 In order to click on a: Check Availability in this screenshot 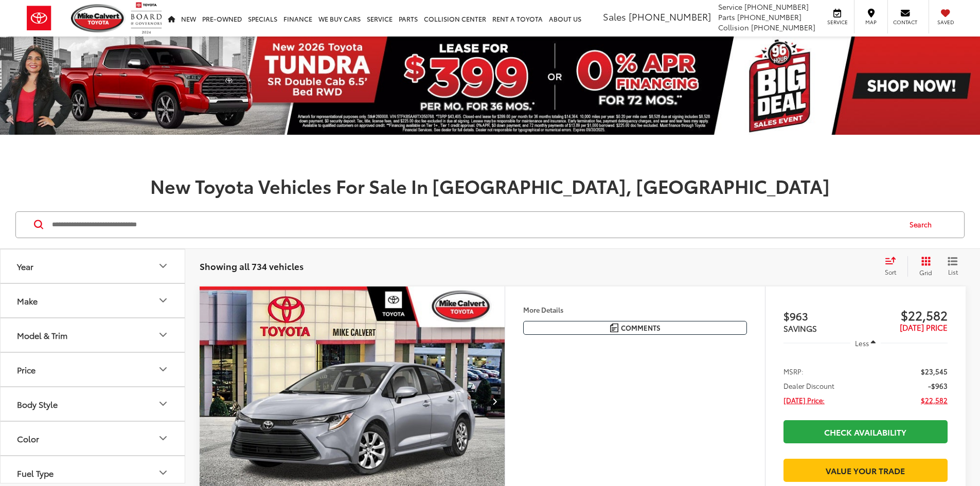, I will do `click(865, 431)`.